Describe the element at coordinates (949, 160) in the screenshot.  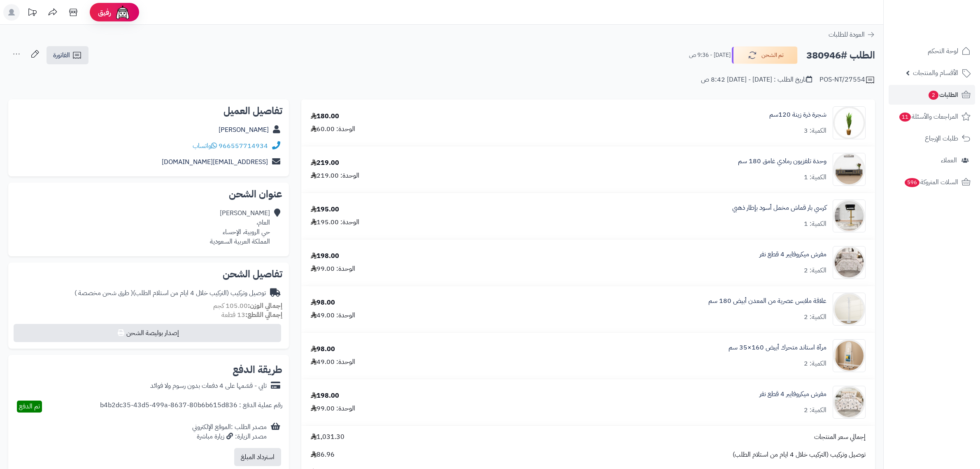
I see `span: العملاء` at that location.